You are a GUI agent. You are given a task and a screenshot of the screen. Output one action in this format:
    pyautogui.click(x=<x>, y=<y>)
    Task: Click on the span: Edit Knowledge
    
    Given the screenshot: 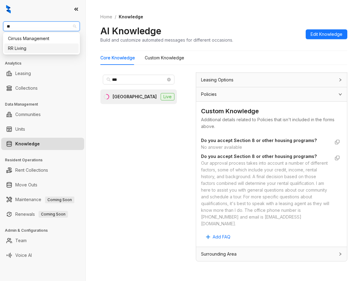 What is the action you would take?
    pyautogui.click(x=326, y=34)
    